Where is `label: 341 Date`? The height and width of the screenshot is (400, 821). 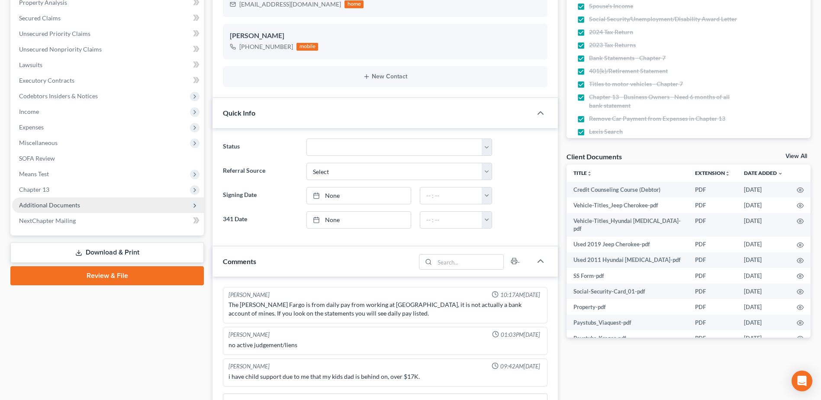 label: 341 Date is located at coordinates (260, 220).